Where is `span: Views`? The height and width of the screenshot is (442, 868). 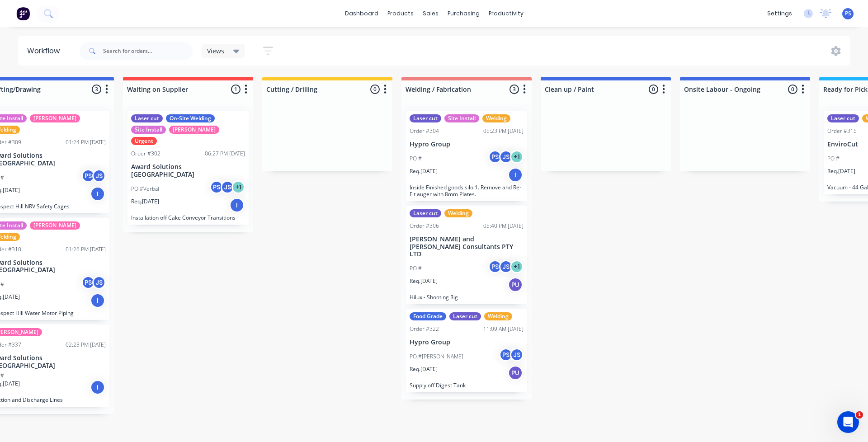
span: Views is located at coordinates (216, 51).